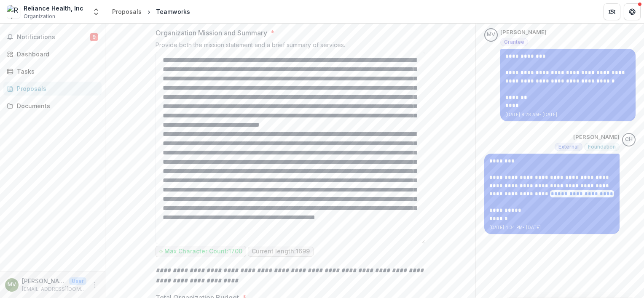  Describe the element at coordinates (211, 33) in the screenshot. I see `p: Organization Mission and Summary` at that location.